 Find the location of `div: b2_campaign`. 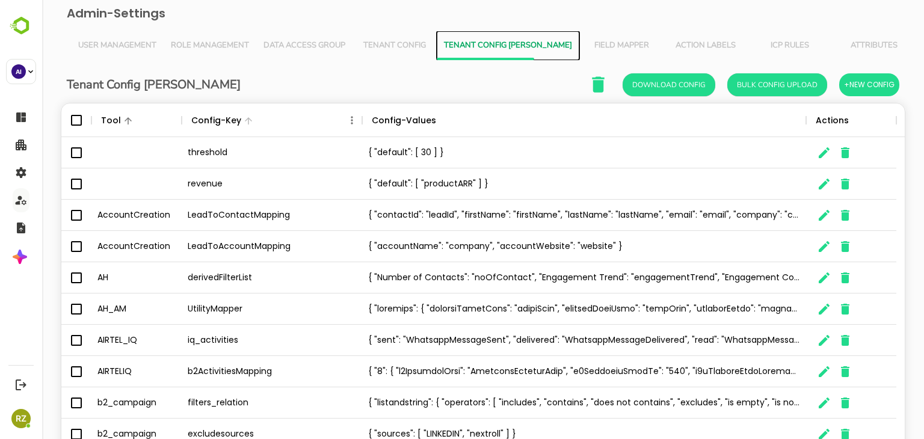

div: b2_campaign is located at coordinates (94, 403).